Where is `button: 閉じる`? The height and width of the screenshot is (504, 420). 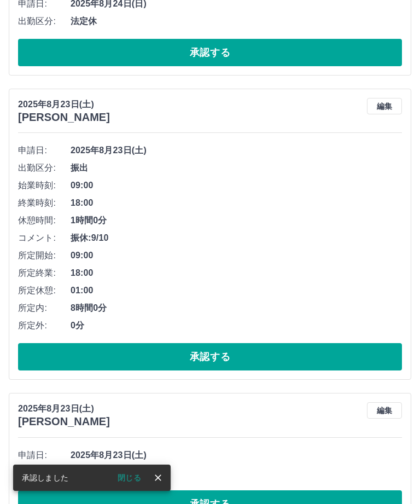
button: 閉じる is located at coordinates (129, 478).